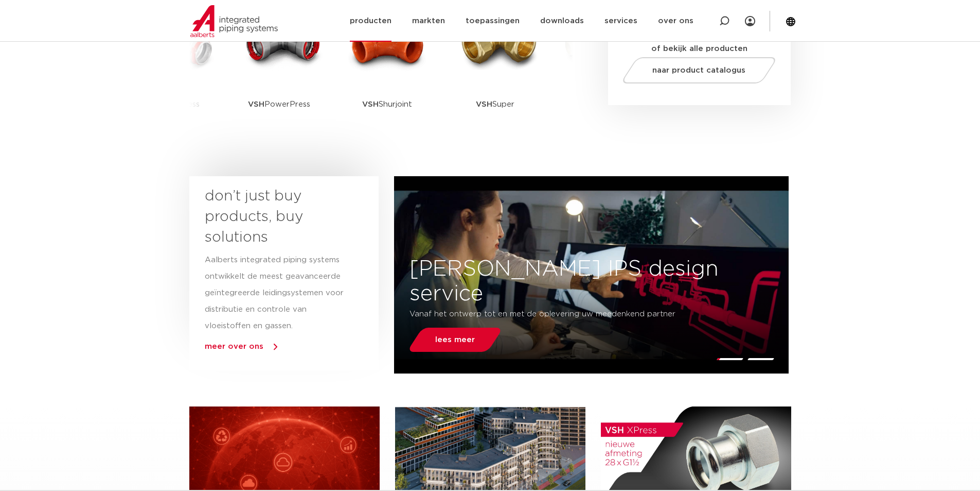  Describe the element at coordinates (560, 314) in the screenshot. I see `p: Vanaf het ontwerp tot en met de oplevering uw meedenkend partner` at that location.